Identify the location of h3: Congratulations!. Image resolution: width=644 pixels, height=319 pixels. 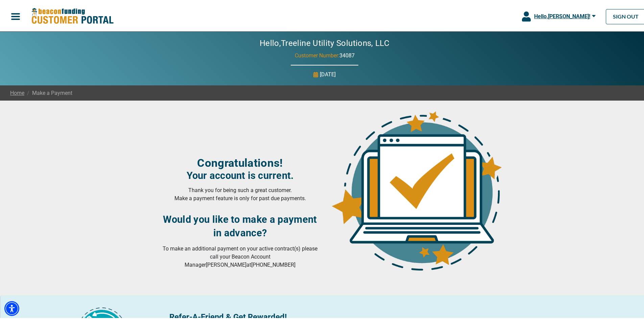
(240, 162).